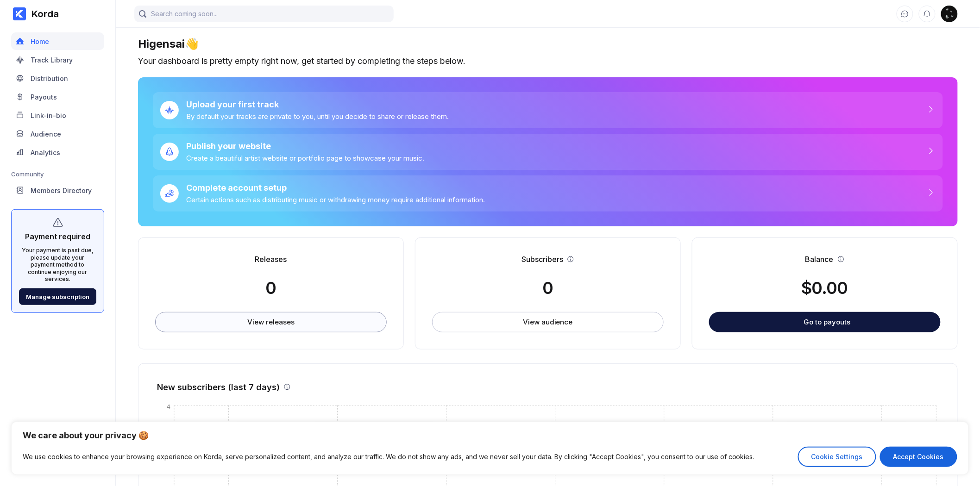 The height and width of the screenshot is (486, 980). What do you see at coordinates (825, 322) in the screenshot?
I see `button: Go to payouts` at bounding box center [825, 322].